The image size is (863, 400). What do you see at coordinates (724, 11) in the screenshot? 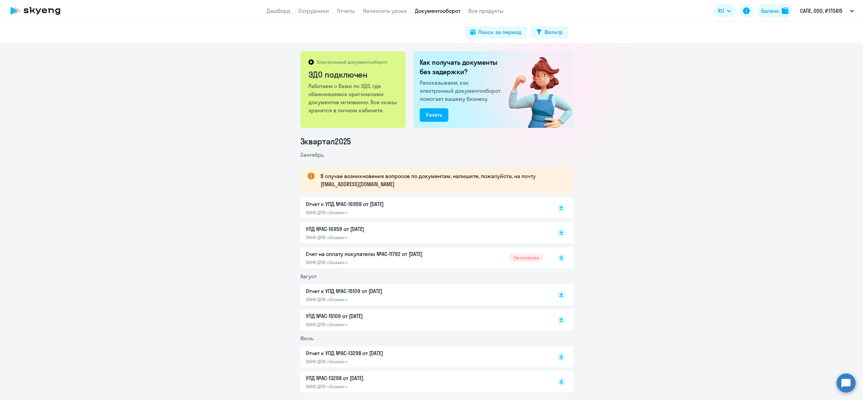
I see `button: RU` at bounding box center [724, 11].